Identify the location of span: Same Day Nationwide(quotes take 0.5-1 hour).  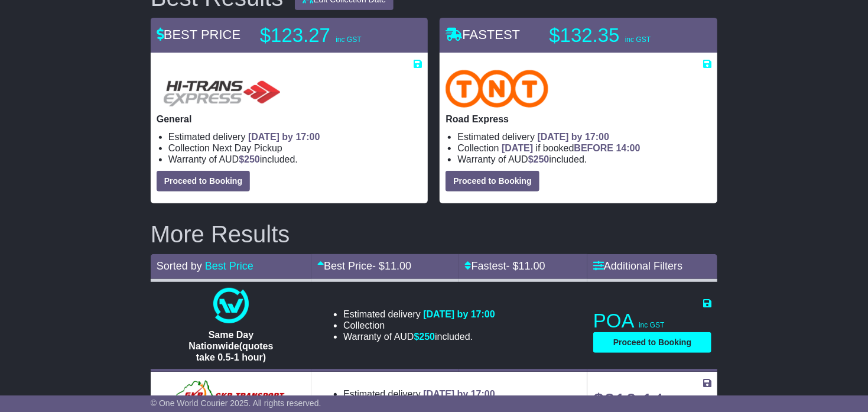
(230, 345).